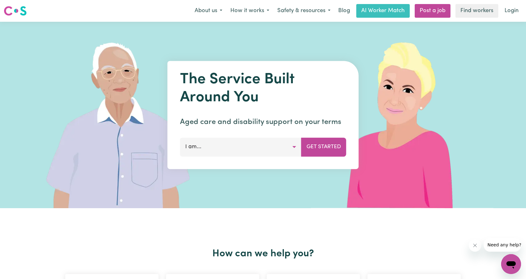  What do you see at coordinates (383, 11) in the screenshot?
I see `a: AI Worker Match` at bounding box center [383, 11].